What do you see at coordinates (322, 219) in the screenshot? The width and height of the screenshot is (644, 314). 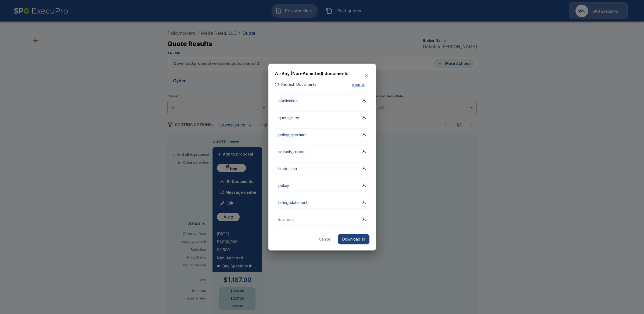 I see `button: loss_runs` at bounding box center [322, 219].